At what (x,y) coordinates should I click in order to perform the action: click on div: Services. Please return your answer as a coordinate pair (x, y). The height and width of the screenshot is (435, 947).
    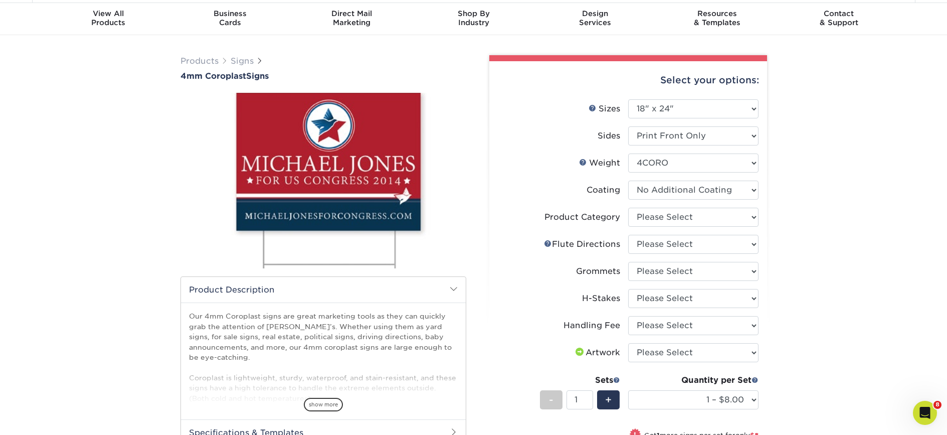
    Looking at the image, I should click on (595, 18).